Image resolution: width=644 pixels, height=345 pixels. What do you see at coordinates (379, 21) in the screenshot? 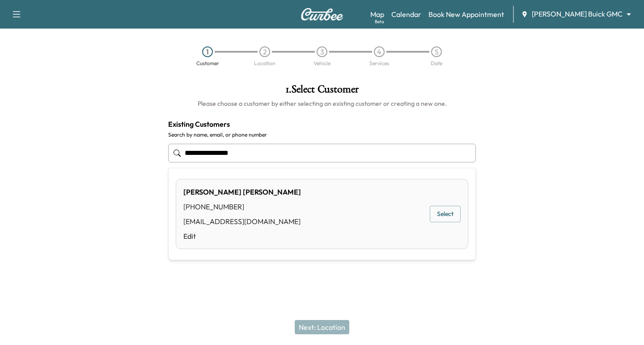
I see `div: Beta` at bounding box center [379, 21].